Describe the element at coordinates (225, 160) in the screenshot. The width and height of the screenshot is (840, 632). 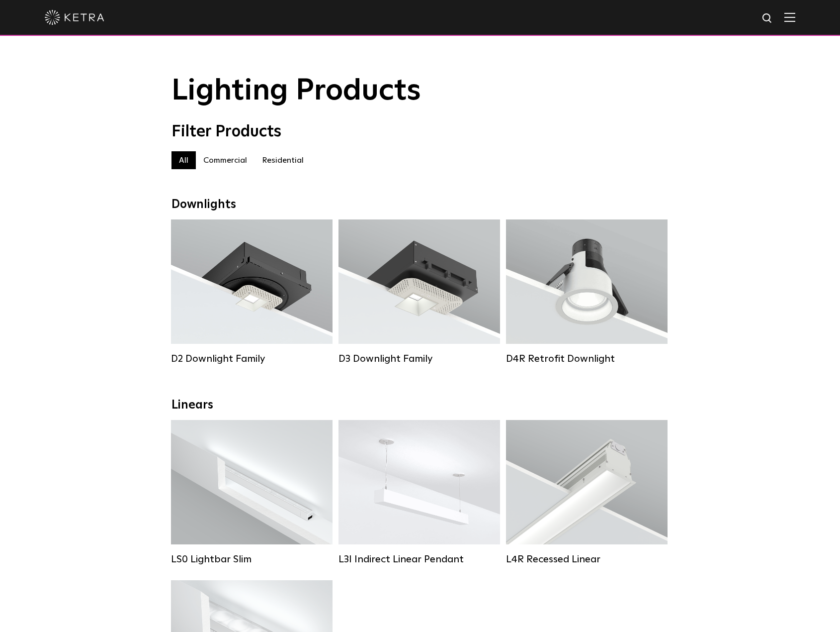
I see `label: Commercial` at that location.